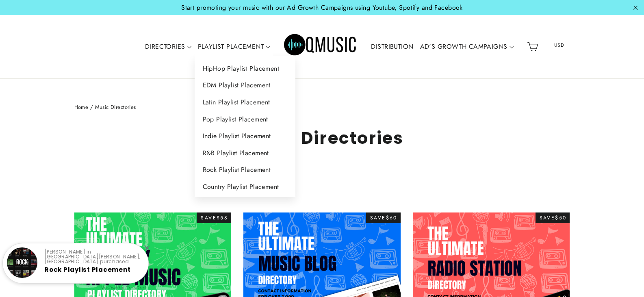 The height and width of the screenshot is (297, 644). I want to click on h1: Music Directories, so click(322, 138).